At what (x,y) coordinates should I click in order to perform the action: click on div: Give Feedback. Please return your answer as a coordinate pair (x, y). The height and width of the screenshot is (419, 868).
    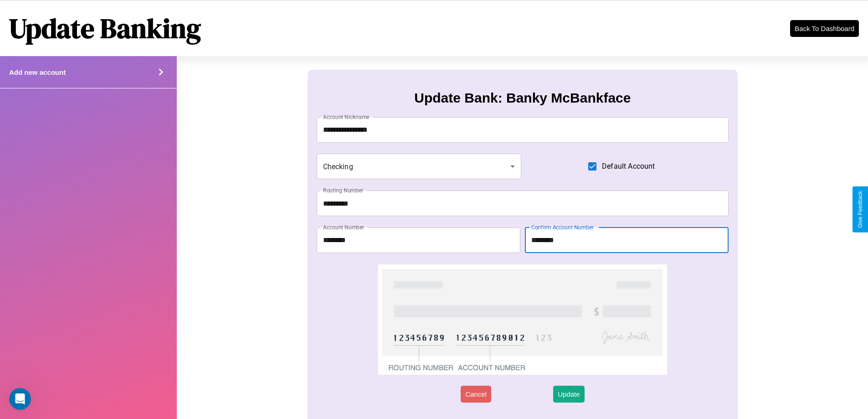
    Looking at the image, I should click on (860, 209).